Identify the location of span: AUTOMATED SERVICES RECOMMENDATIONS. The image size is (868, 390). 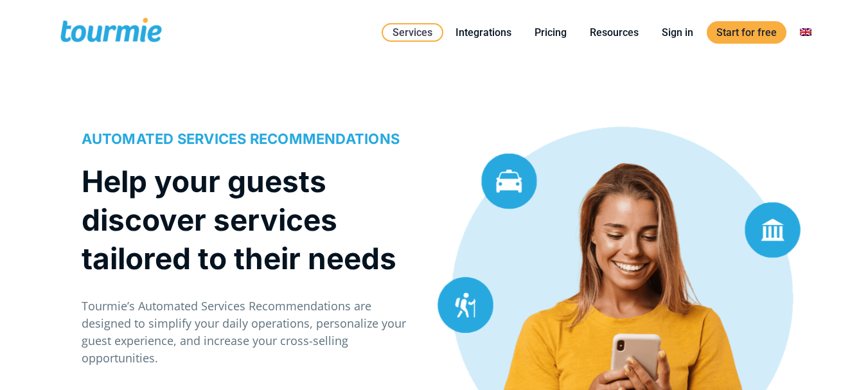
(241, 139).